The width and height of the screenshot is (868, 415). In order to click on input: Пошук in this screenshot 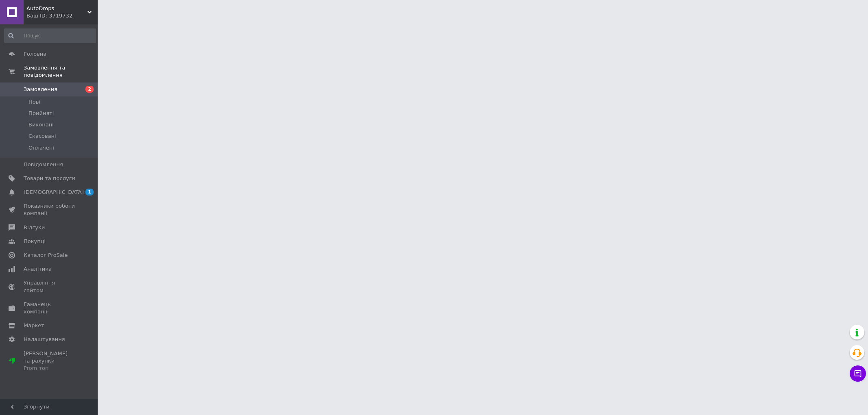, I will do `click(50, 36)`.